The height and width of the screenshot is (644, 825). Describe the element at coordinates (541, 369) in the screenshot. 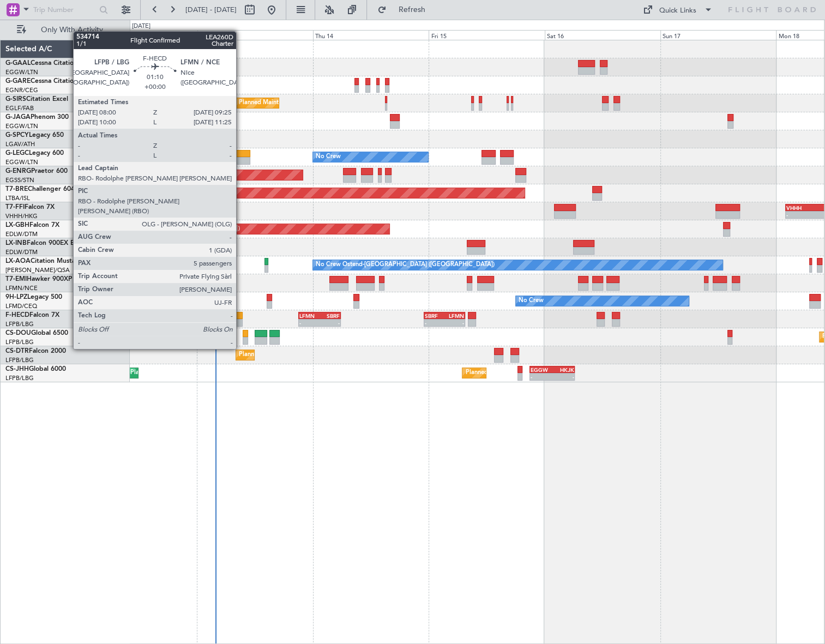

I see `div: EGGW` at that location.